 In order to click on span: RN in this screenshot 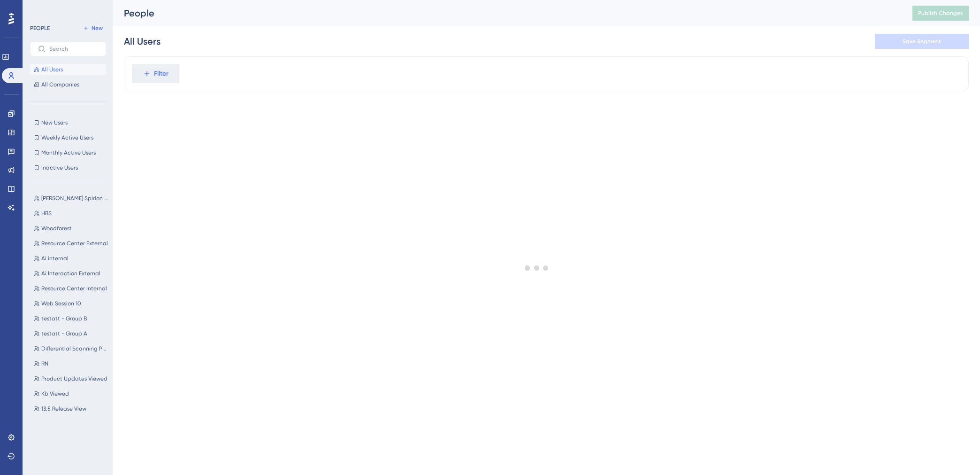, I will do `click(45, 364)`.